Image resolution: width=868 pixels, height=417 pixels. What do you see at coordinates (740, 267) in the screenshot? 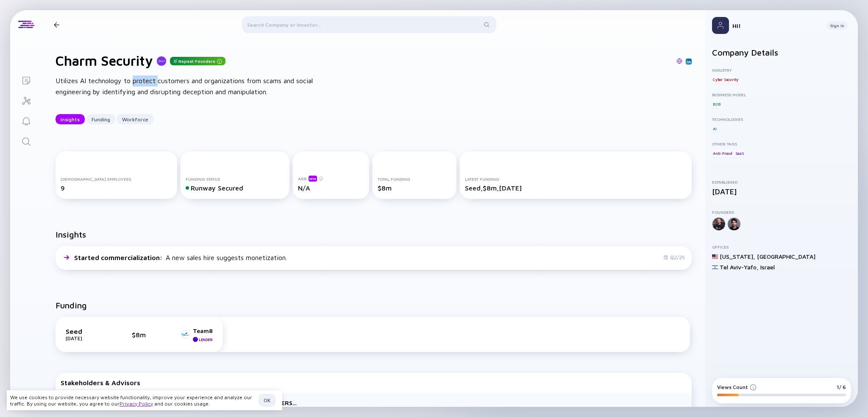
I see `div: Tel Aviv-Yafo ,` at bounding box center [740, 267].